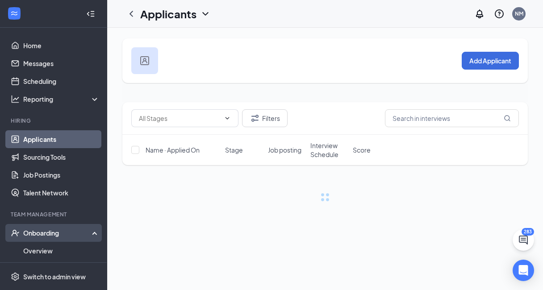 The image size is (543, 290). Describe the element at coordinates (179, 118) in the screenshot. I see `input: All Stages` at that location.